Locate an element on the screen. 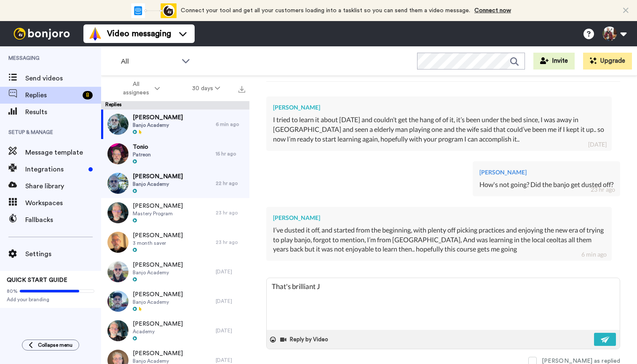 This screenshot has width=637, height=364. button: All assignees is located at coordinates (139, 88).